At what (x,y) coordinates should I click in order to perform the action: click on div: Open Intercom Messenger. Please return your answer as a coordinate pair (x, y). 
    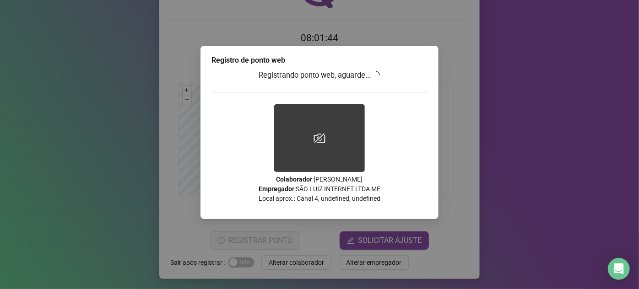
    Looking at the image, I should click on (619, 269).